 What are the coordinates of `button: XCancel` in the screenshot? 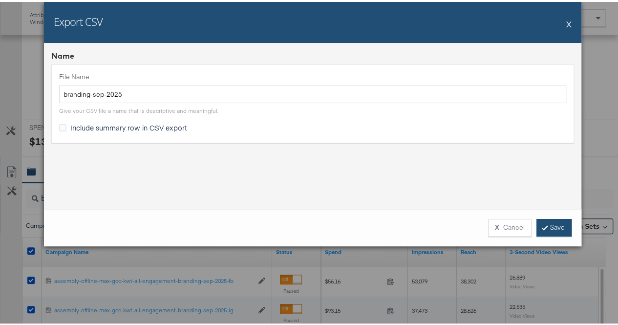 It's located at (510, 226).